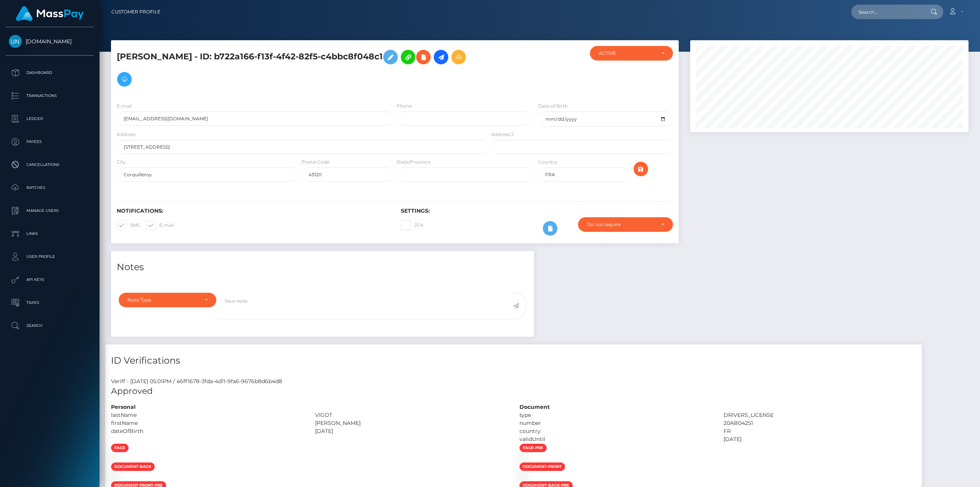 This screenshot has width=980, height=487. What do you see at coordinates (616, 439) in the screenshot?
I see `div: validUntil` at bounding box center [616, 439].